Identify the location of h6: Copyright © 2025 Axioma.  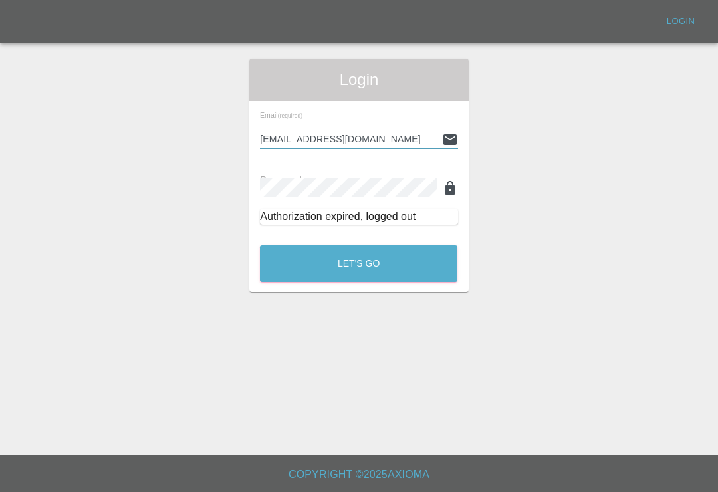
(359, 474).